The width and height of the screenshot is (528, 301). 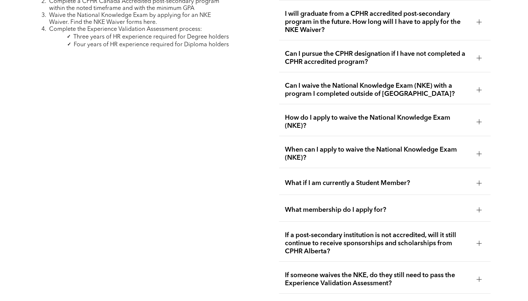 I want to click on span: What if I am currently a Student Member?, so click(x=378, y=183).